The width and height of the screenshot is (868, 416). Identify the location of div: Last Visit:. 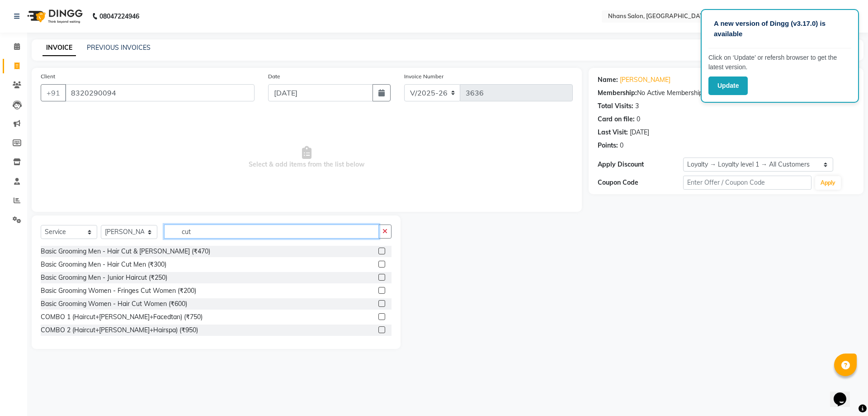
(613, 132).